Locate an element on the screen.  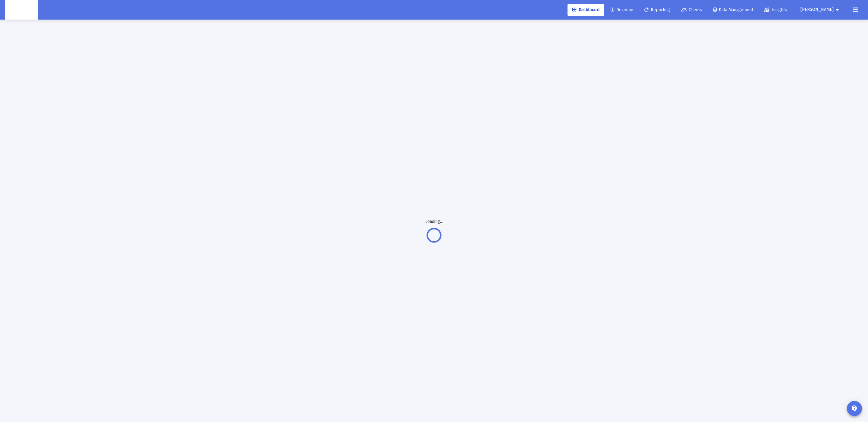
span: Insights is located at coordinates (776, 9).